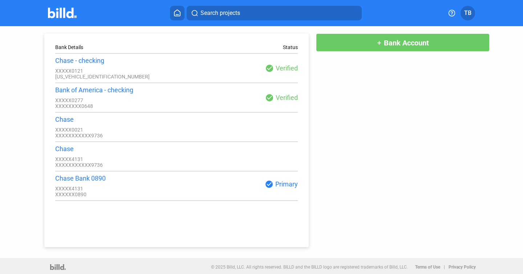  What do you see at coordinates (467, 13) in the screenshot?
I see `span: TB` at bounding box center [467, 13].